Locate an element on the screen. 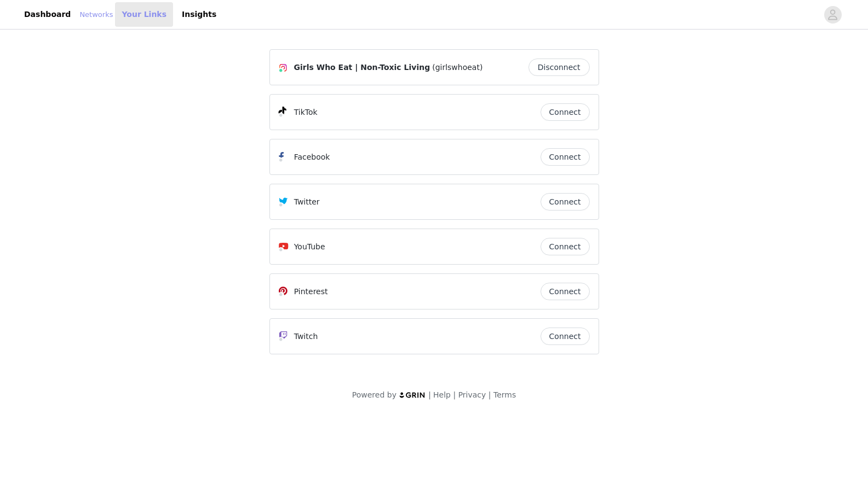  a: Privacy is located at coordinates (472, 395).